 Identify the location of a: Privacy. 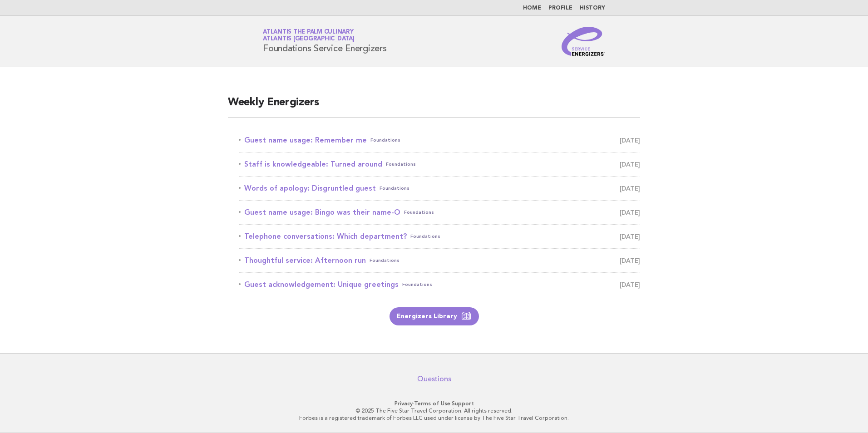
(404, 404).